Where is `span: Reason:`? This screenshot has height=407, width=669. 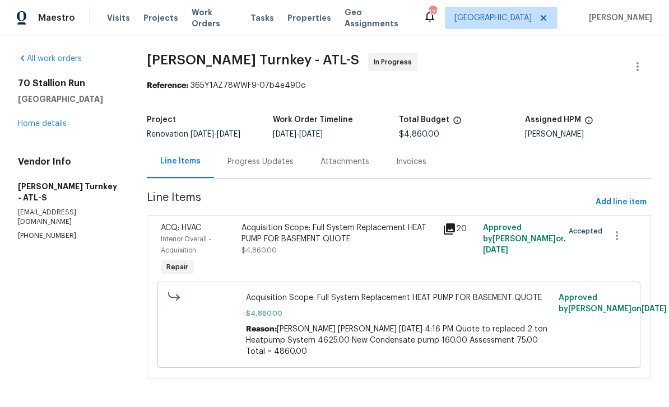
span: Reason: is located at coordinates (261, 330).